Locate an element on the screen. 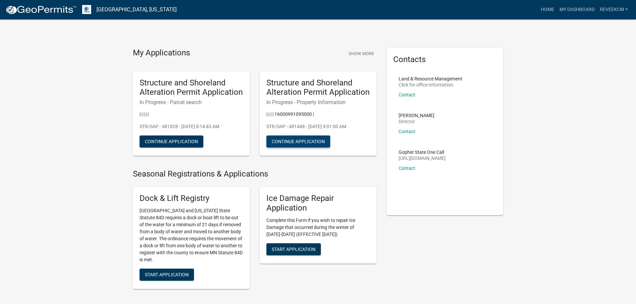 This screenshot has width=636, height=304. p: Gopher State One Call is located at coordinates (422, 152).